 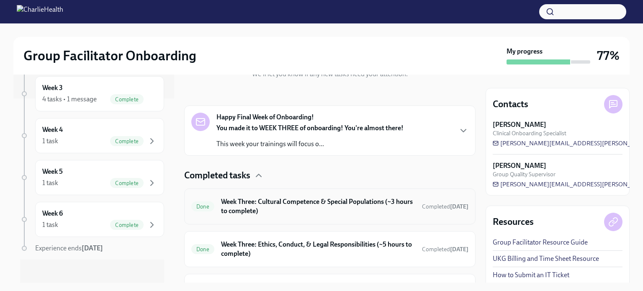 What do you see at coordinates (92, 94) in the screenshot?
I see `a: Week 34 tasks • 1 messageComplete` at bounding box center [92, 94].